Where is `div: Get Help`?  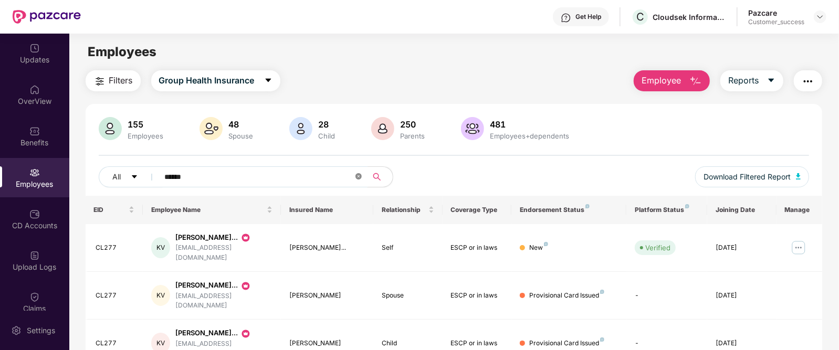
div: Get Help is located at coordinates (588, 17).